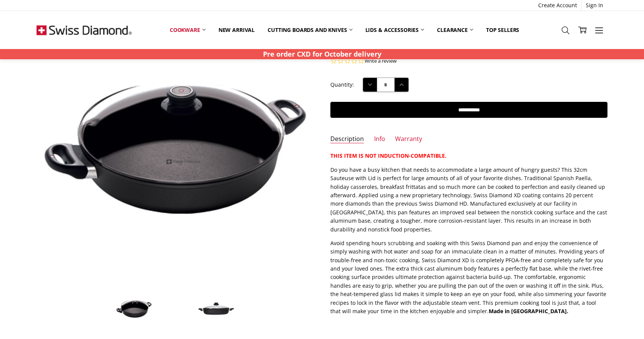  Describe the element at coordinates (84, 30) in the screenshot. I see `img: Free Shipping On Every Order` at that location.